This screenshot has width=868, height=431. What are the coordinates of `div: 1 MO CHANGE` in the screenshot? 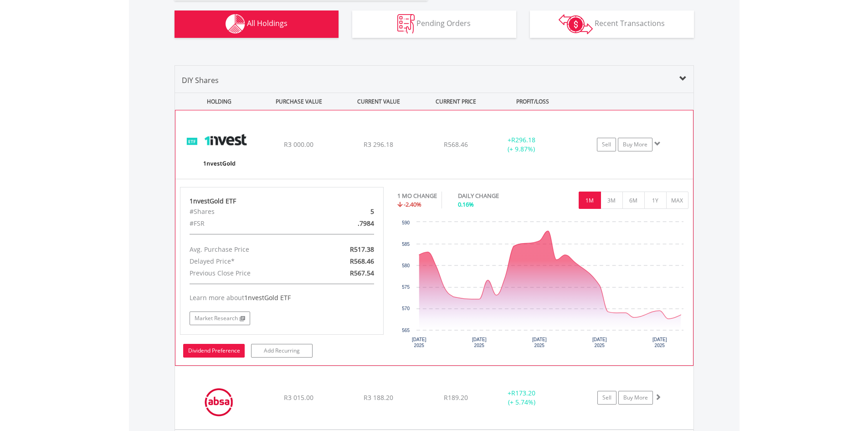 It's located at (417, 196).